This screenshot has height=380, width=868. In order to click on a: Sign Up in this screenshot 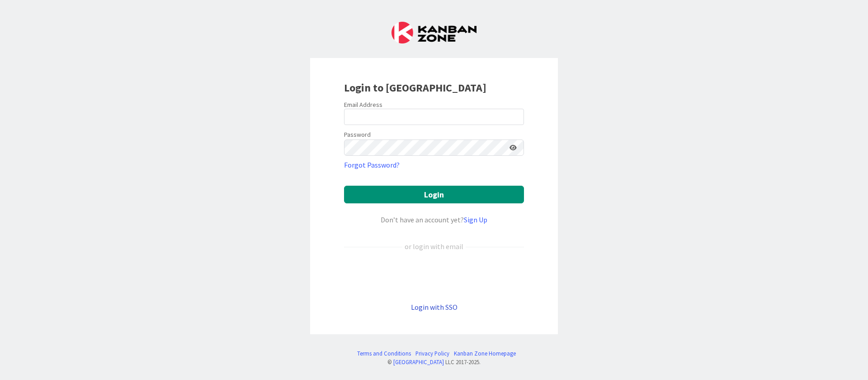, I will do `click(475, 220)`.